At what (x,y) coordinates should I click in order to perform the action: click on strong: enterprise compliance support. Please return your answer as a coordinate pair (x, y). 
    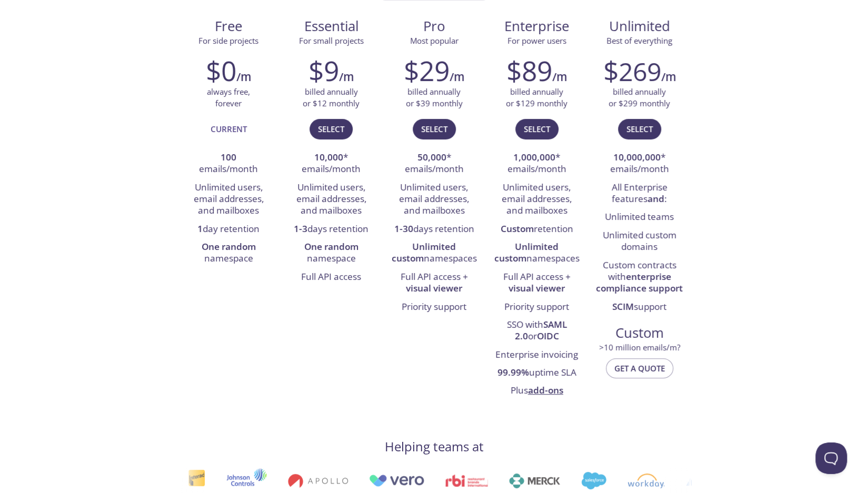
    Looking at the image, I should click on (639, 282).